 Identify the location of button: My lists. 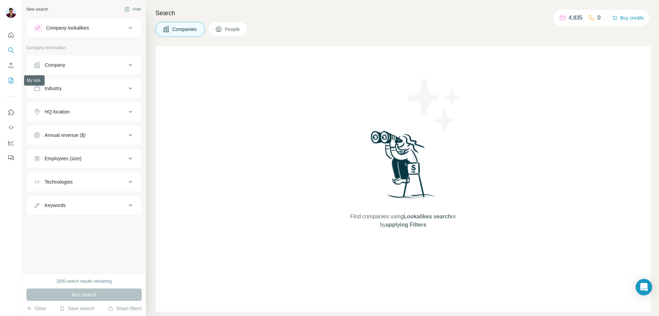
(11, 80).